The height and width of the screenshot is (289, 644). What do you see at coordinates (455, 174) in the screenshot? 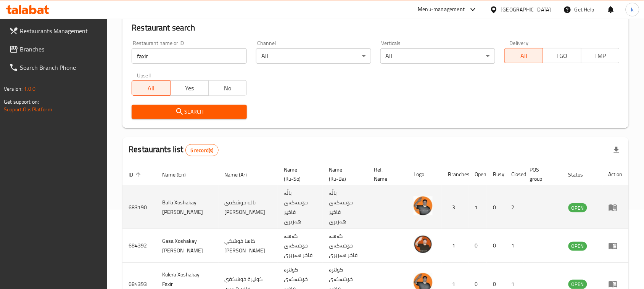
I see `th: Branches` at bounding box center [455, 174].